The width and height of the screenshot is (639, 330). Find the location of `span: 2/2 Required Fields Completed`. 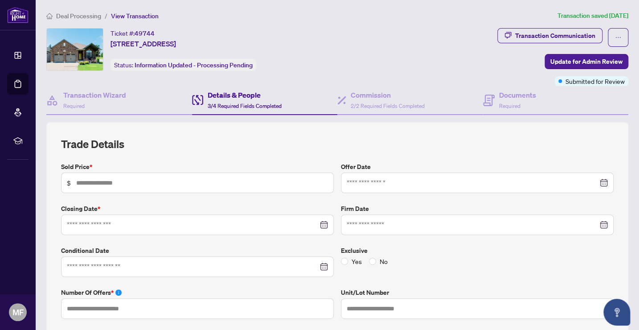

span: 2/2 Required Fields Completed is located at coordinates (388, 106).